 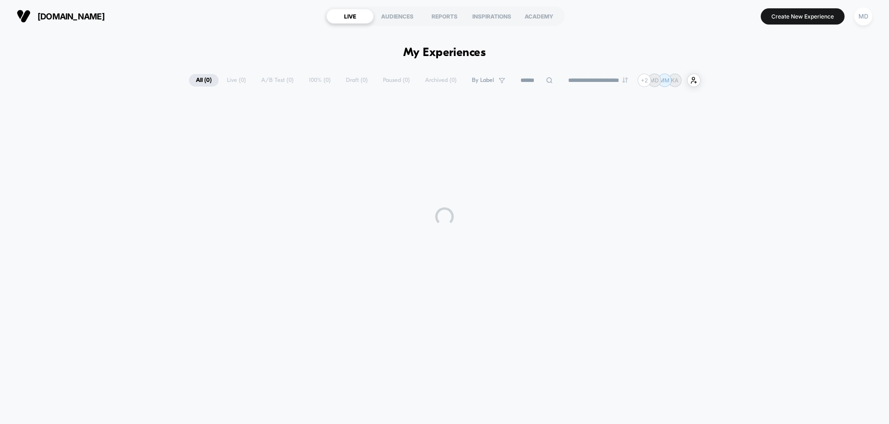 I want to click on p: MD, so click(x=655, y=80).